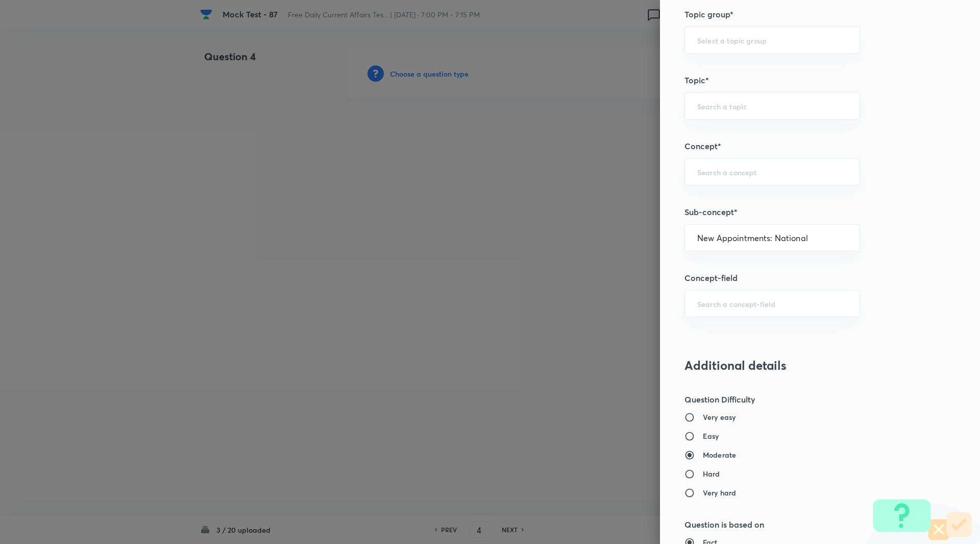 The image size is (980, 544). Describe the element at coordinates (719, 492) in the screenshot. I see `h6: Very hard` at that location.